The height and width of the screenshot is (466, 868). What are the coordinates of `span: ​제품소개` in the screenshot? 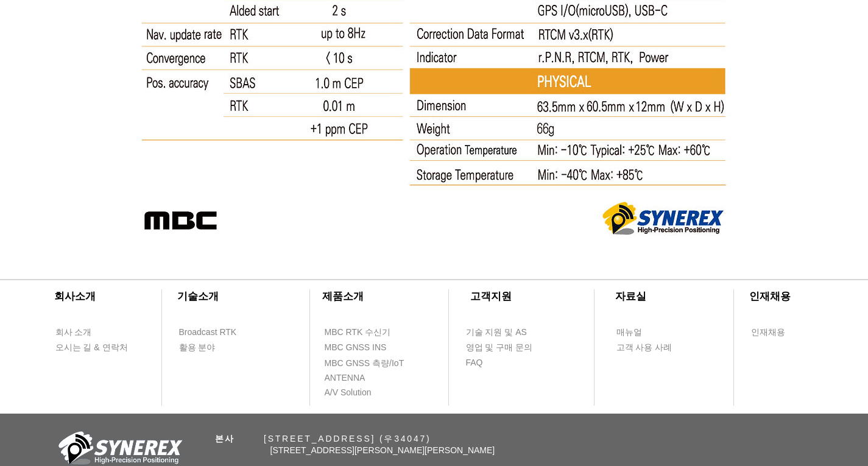 It's located at (343, 296).